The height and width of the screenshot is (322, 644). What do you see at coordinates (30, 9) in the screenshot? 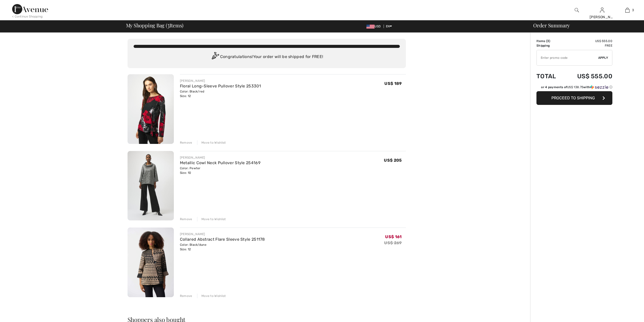
I see `img: 1ère Avenue` at bounding box center [30, 9].